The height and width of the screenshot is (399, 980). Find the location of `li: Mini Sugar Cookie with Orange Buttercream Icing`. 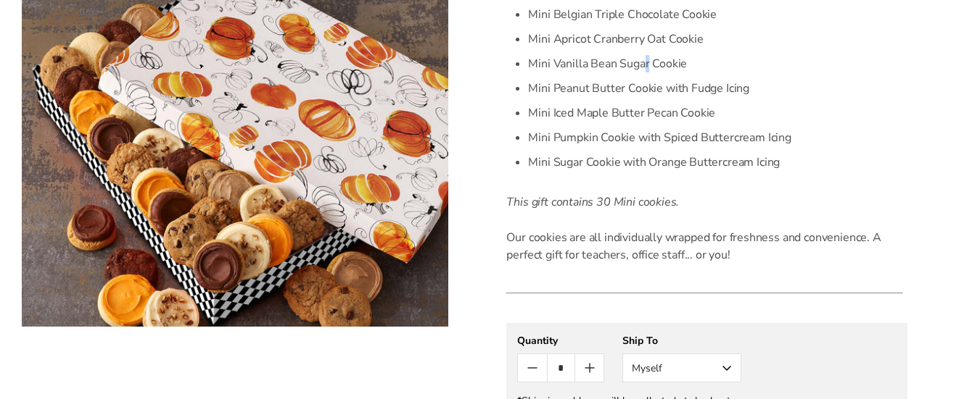

li: Mini Sugar Cookie with Orange Buttercream Icing is located at coordinates (715, 162).